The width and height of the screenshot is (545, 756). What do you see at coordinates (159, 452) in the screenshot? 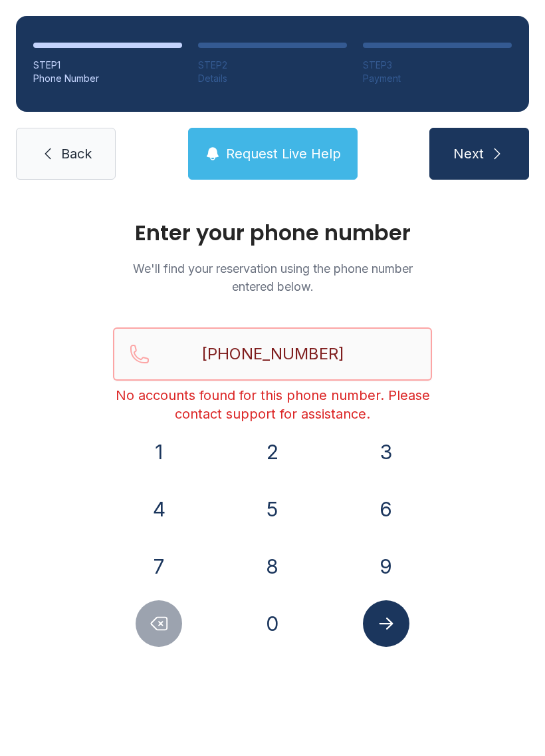
I see `button: 1` at bounding box center [159, 452].